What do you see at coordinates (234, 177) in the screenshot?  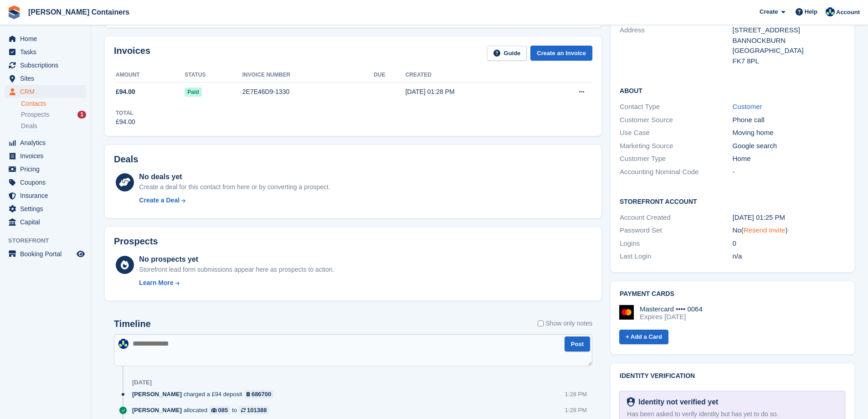 I see `div: No deals yet` at bounding box center [234, 177].